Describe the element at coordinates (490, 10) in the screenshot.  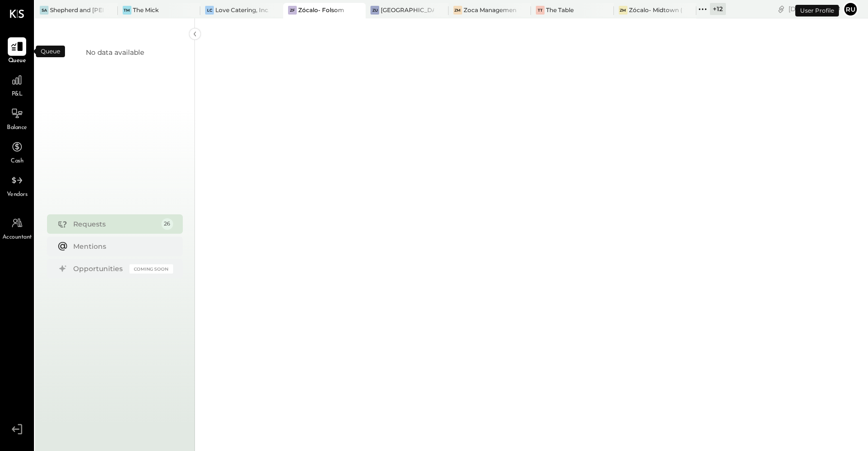
I see `div: Zoca Management Services Inc` at that location.